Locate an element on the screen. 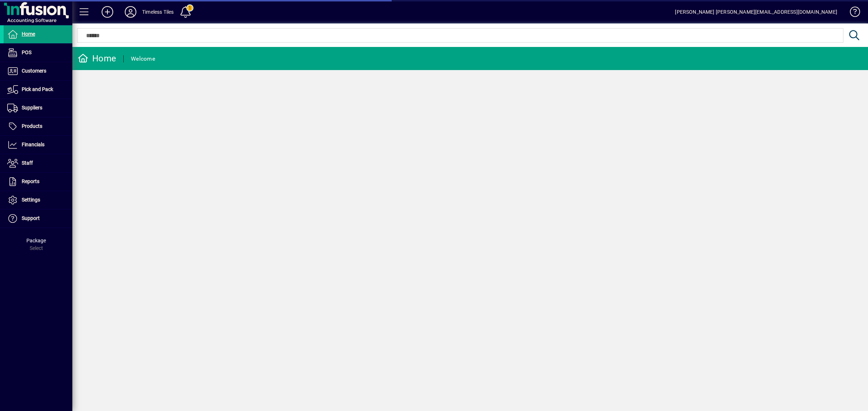 The image size is (868, 411). a: Reports is located at coordinates (38, 182).